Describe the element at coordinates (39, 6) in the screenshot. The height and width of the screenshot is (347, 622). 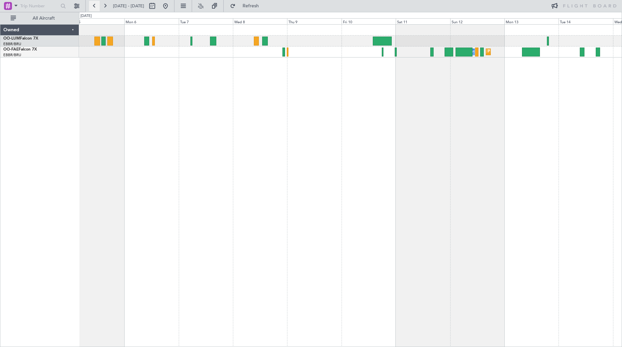
I see `input: Trip Number` at that location.